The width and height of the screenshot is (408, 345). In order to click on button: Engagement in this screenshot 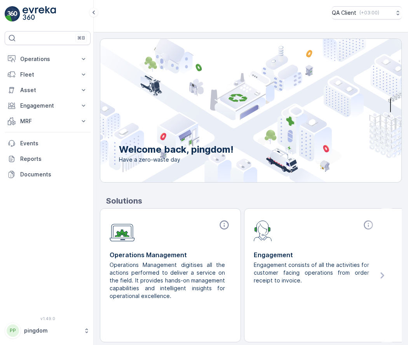, I will do `click(47, 106)`.